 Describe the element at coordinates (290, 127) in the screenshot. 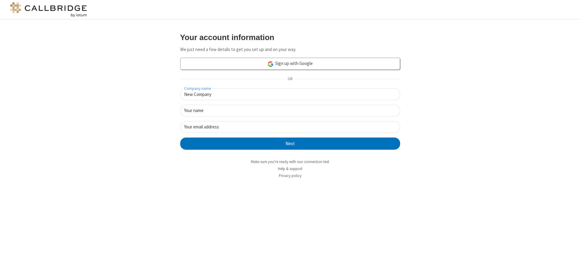

I see `input: Your email address` at that location.